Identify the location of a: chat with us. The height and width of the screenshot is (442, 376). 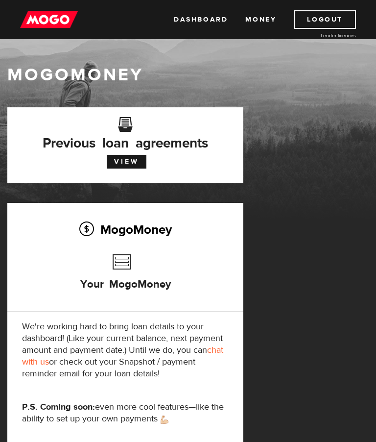
(123, 356).